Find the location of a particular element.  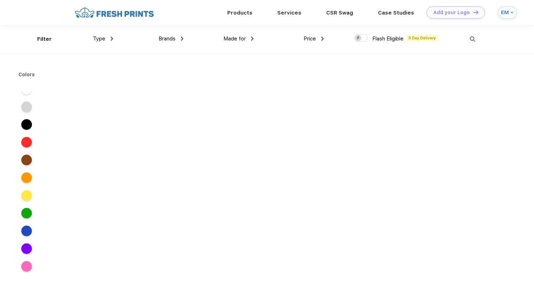

div: Filter is located at coordinates (44, 39).